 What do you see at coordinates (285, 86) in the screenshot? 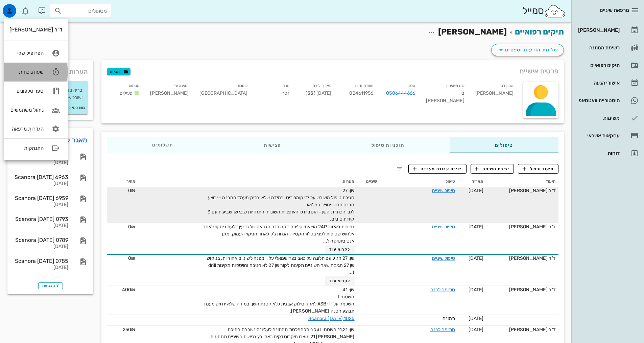
I see `small: מגדר` at bounding box center [285, 86].